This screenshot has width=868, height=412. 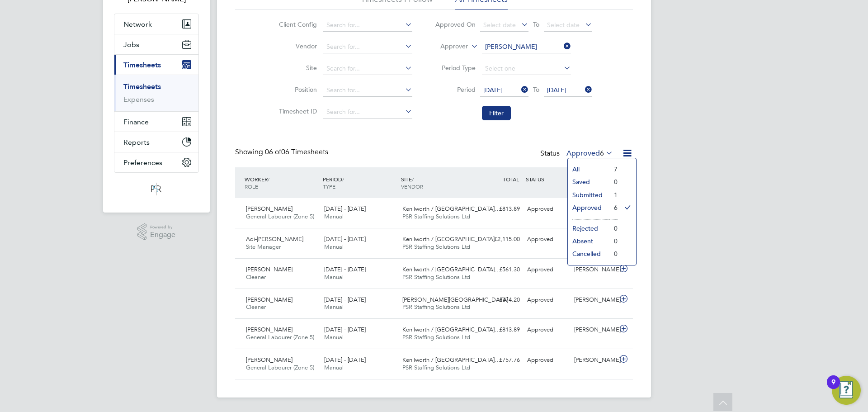 I want to click on li: Cancelled, so click(x=589, y=253).